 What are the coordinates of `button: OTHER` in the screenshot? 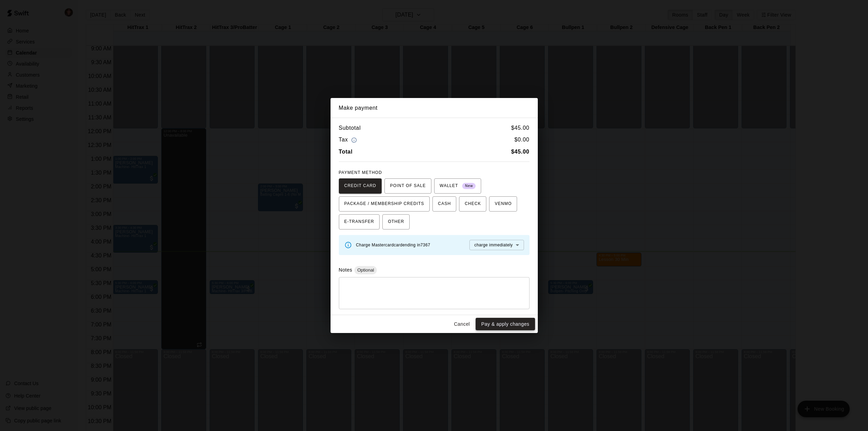 It's located at (396, 222).